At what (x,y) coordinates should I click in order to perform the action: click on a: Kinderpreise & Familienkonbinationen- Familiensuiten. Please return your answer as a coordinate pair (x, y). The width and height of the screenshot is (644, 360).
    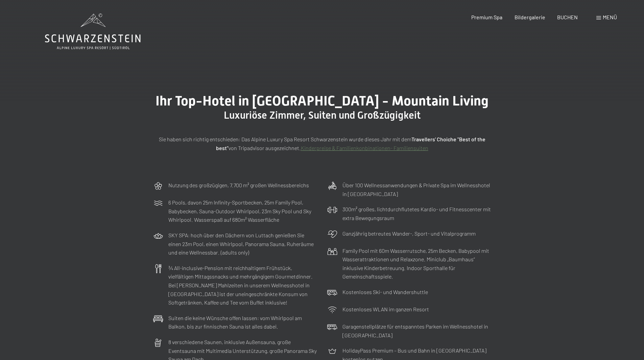
    Looking at the image, I should click on (364, 148).